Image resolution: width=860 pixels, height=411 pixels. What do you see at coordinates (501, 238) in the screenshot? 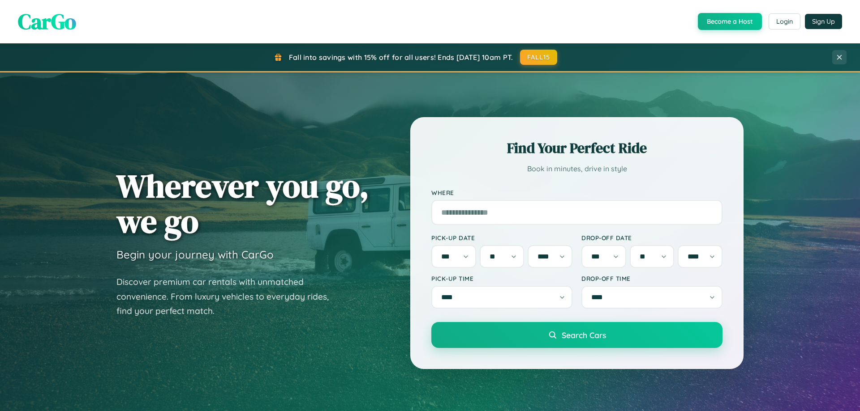
I see `label: Pick-up Date` at bounding box center [501, 238].